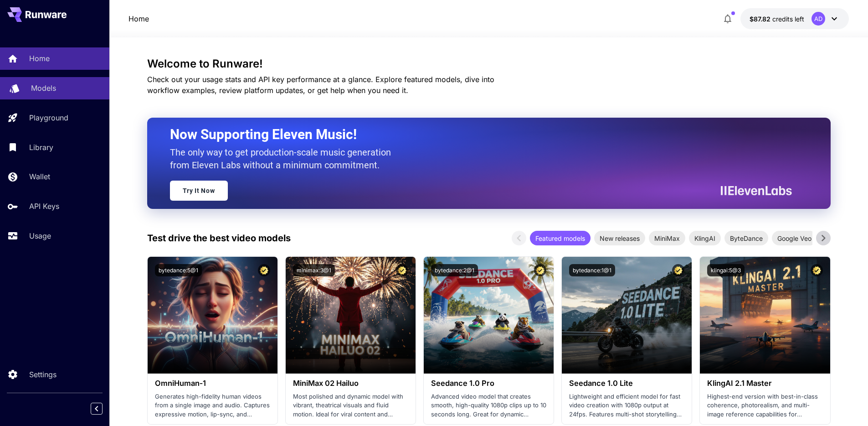  I want to click on h3: OmniHuman‑1, so click(213, 383).